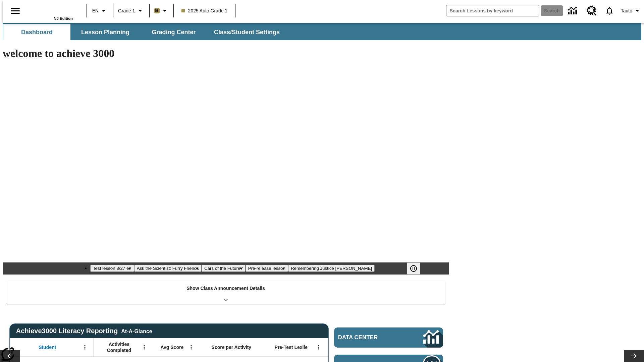 This screenshot has height=362, width=644. What do you see at coordinates (627, 11) in the screenshot?
I see `span: Tauto` at bounding box center [627, 11].